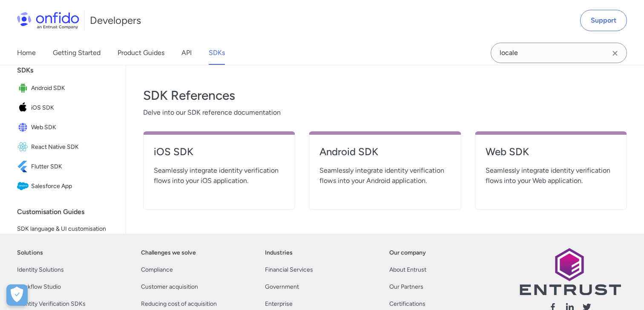 The width and height of the screenshot is (644, 310). What do you see at coordinates (17, 295) in the screenshot?
I see `div: Cookie Preferences` at bounding box center [17, 295].